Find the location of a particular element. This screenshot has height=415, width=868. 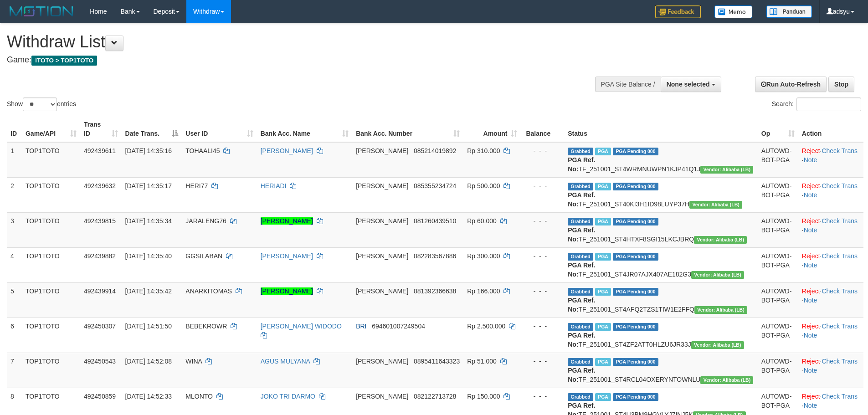

span: Copy 085214019892 to clipboard is located at coordinates (434, 151).